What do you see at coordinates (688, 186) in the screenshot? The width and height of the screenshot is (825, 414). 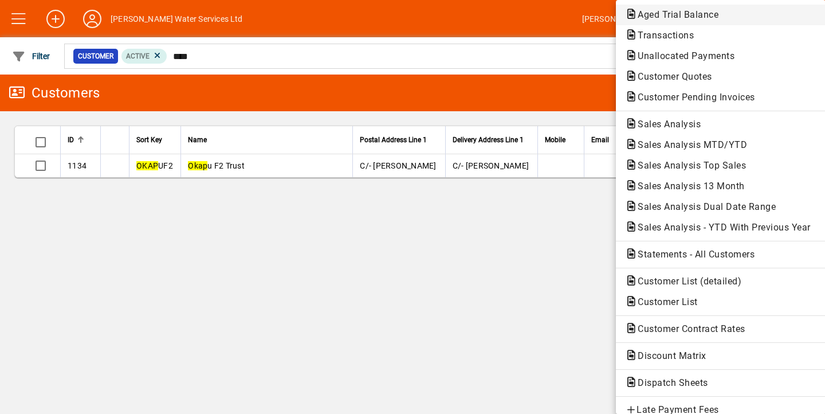 I see `span: Sales Analysis 13 Month` at bounding box center [688, 186].